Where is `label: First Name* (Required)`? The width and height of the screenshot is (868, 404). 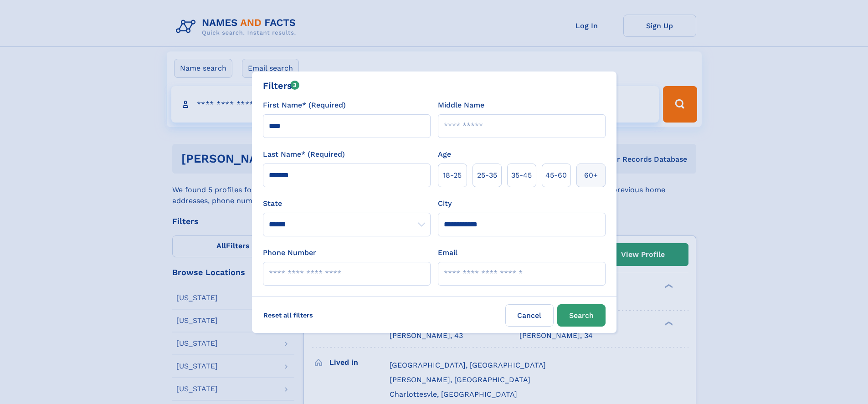 label: First Name* (Required) is located at coordinates (304, 105).